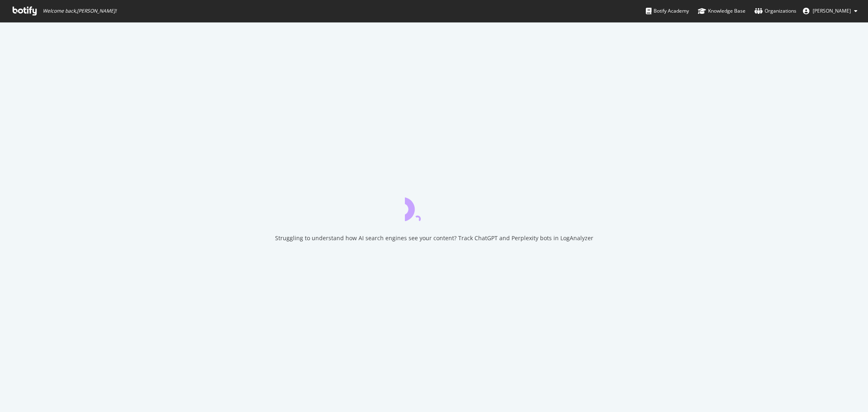  Describe the element at coordinates (832, 10) in the screenshot. I see `span: Claire Ruffin` at that location.